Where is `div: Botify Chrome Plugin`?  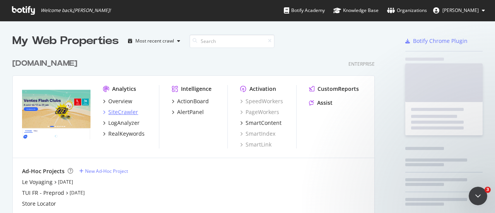 div: Botify Chrome Plugin is located at coordinates (440, 41).